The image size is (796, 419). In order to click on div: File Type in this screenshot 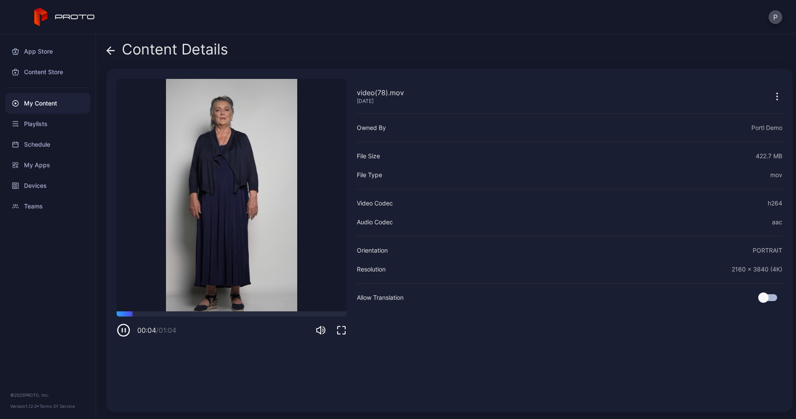, I will do `click(369, 175)`.